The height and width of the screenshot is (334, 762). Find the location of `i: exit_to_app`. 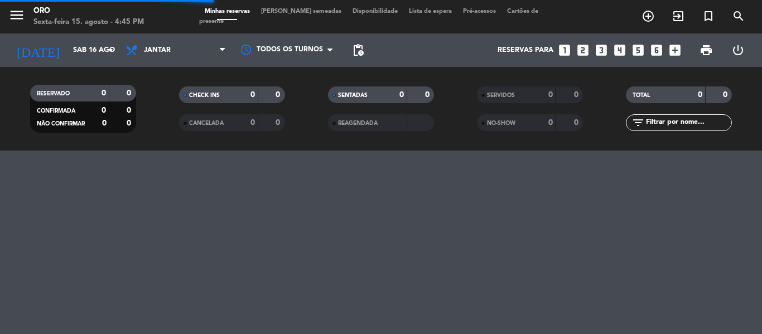

i: exit_to_app is located at coordinates (678, 16).